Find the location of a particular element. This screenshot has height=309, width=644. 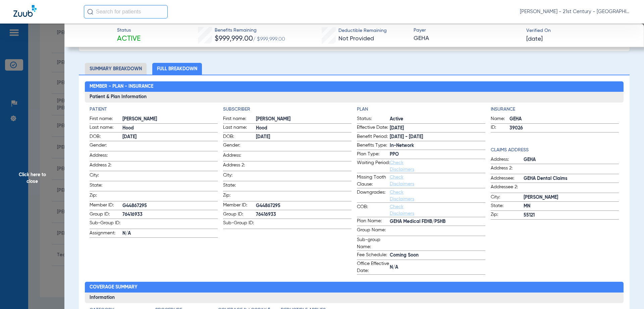

li: Full Breakdown is located at coordinates (177, 69).